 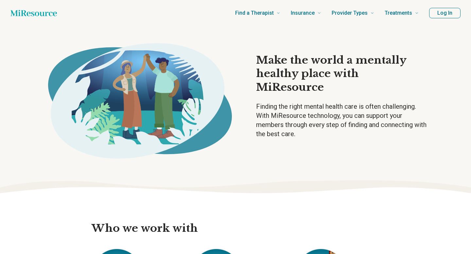 I want to click on a: Home page, so click(x=34, y=13).